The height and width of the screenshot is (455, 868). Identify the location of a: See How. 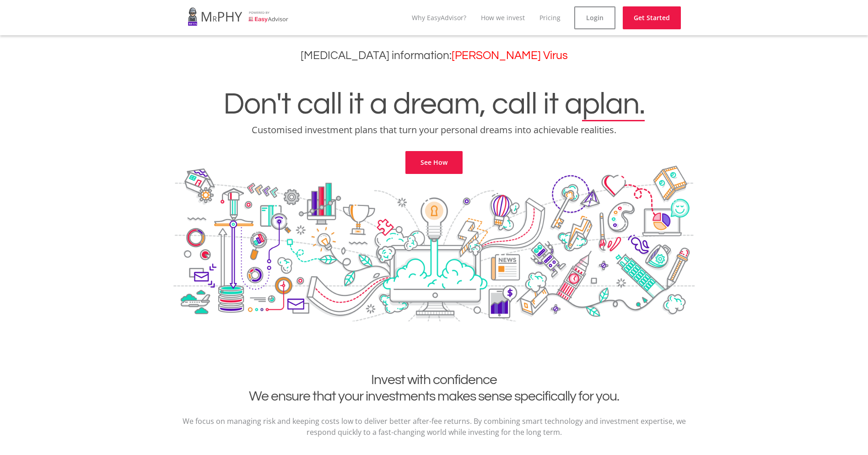
(434, 162).